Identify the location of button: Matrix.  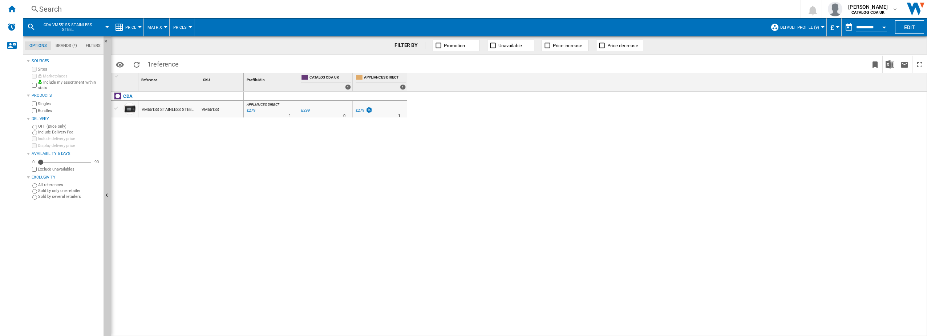
(157, 27).